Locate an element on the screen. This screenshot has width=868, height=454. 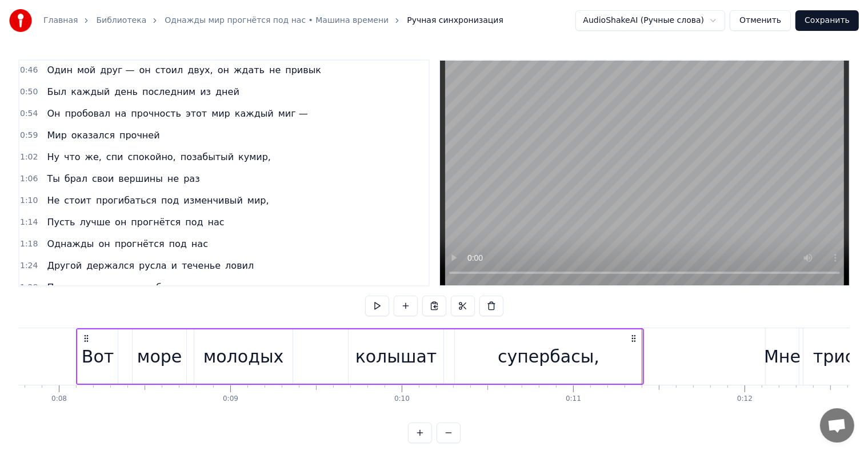
span: оказался is located at coordinates (93, 135).